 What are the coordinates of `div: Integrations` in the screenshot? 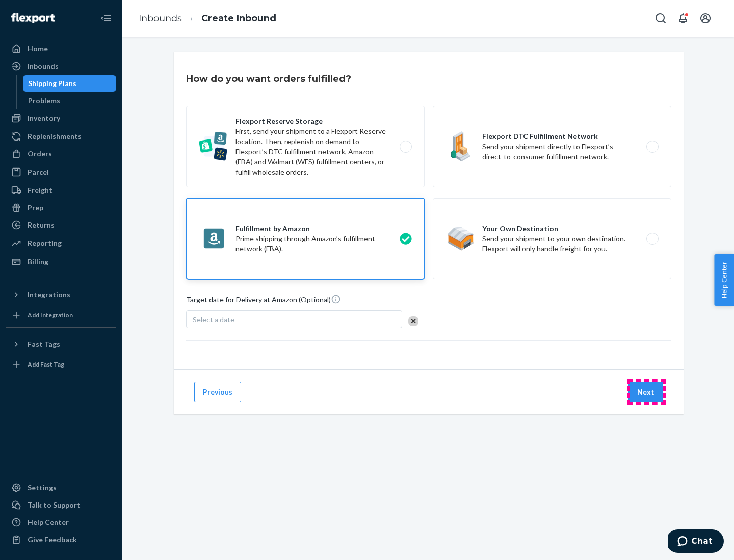 It's located at (49, 295).